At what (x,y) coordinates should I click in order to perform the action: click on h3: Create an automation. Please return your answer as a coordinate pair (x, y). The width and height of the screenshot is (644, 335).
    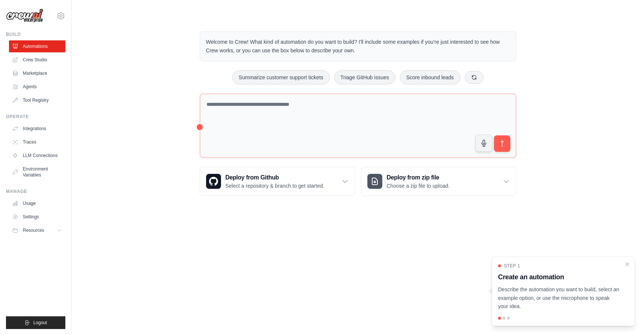
    Looking at the image, I should click on (559, 277).